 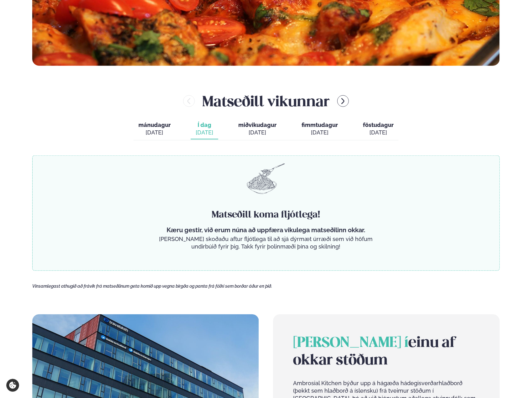 I want to click on a: Cookie settings, so click(x=12, y=385).